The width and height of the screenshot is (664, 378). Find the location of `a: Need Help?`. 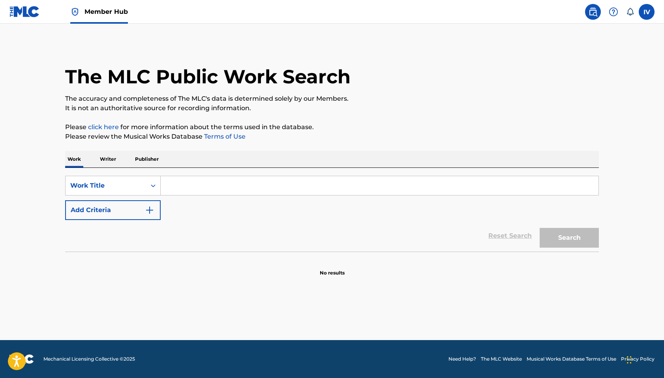

a: Need Help? is located at coordinates (463, 359).